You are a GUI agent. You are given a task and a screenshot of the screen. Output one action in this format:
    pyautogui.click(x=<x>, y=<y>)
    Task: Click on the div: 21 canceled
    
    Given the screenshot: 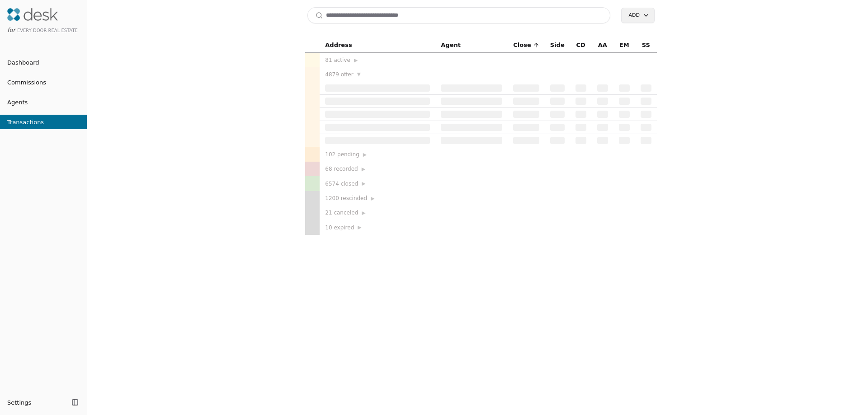 What is the action you would take?
    pyautogui.click(x=377, y=213)
    